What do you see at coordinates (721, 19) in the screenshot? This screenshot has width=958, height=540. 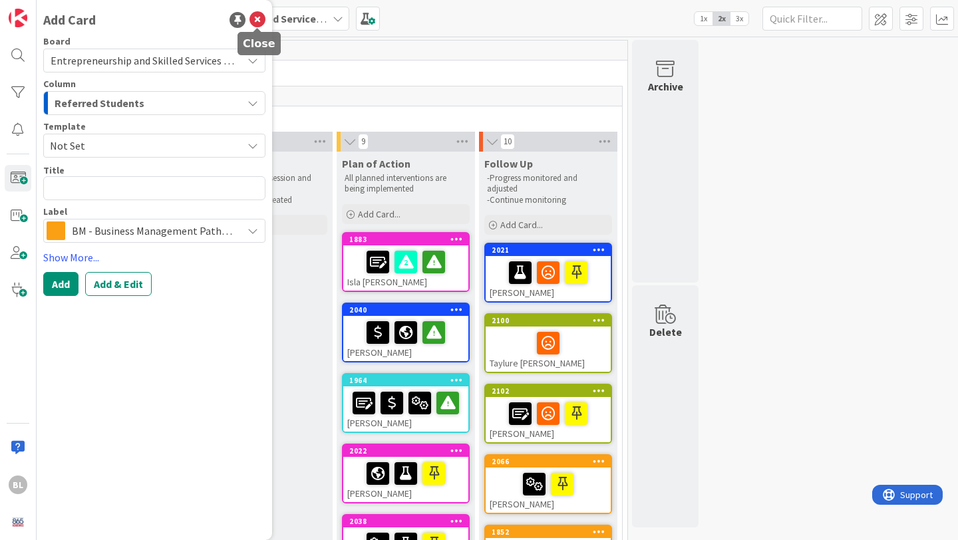 I see `span: 2x` at bounding box center [721, 19].